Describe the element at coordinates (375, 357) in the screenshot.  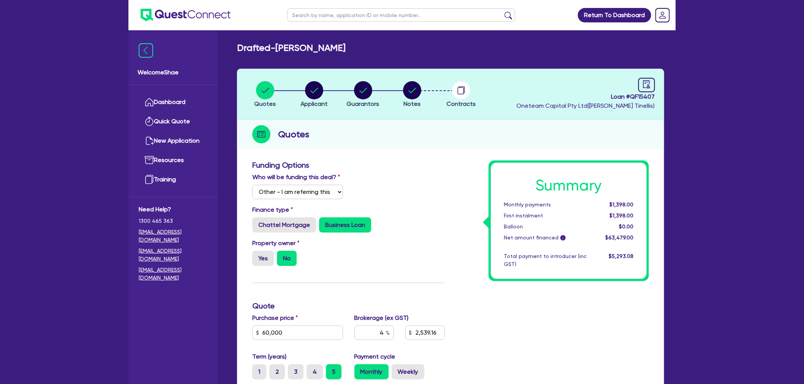
I see `label: Payment cycle` at that location.